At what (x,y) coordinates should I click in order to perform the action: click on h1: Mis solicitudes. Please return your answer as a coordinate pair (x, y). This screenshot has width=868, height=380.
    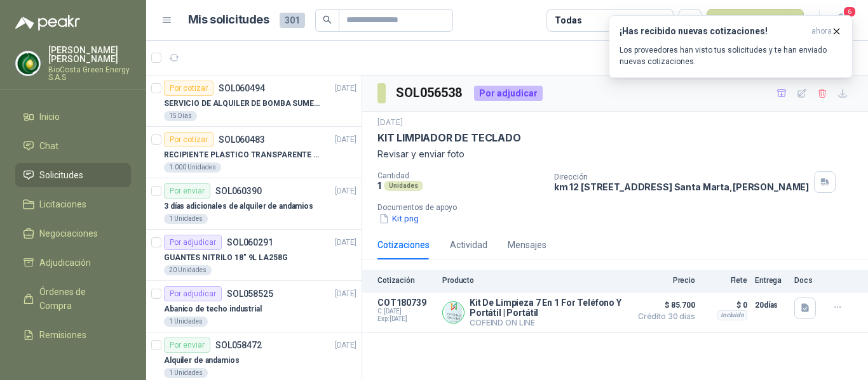
    Looking at the image, I should click on (228, 20).